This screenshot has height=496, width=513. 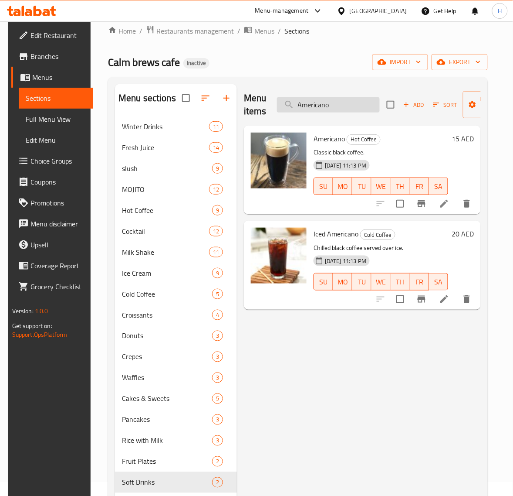 I want to click on span: Branches, so click(x=58, y=56).